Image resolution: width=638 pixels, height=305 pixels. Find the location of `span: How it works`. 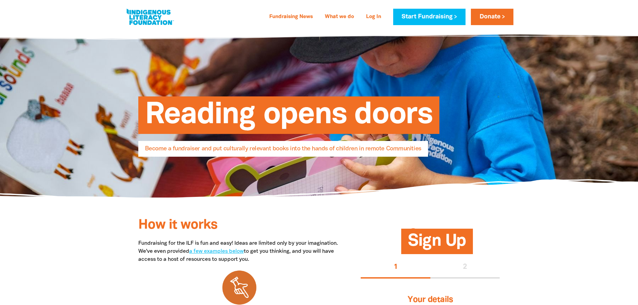

span: How it works is located at coordinates (178, 225).